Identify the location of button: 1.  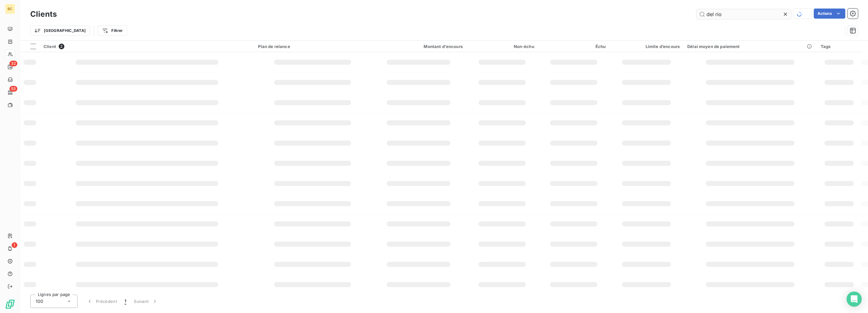
(125, 301).